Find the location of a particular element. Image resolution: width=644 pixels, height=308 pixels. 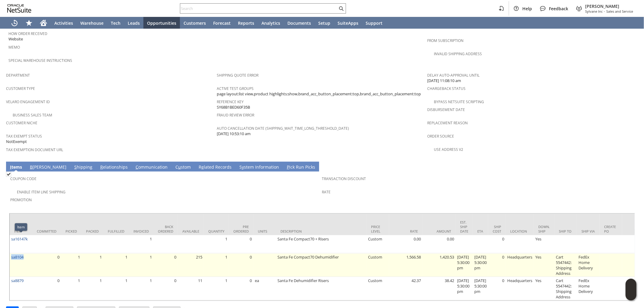

a: Enable Item Line Shipping is located at coordinates (41, 192).